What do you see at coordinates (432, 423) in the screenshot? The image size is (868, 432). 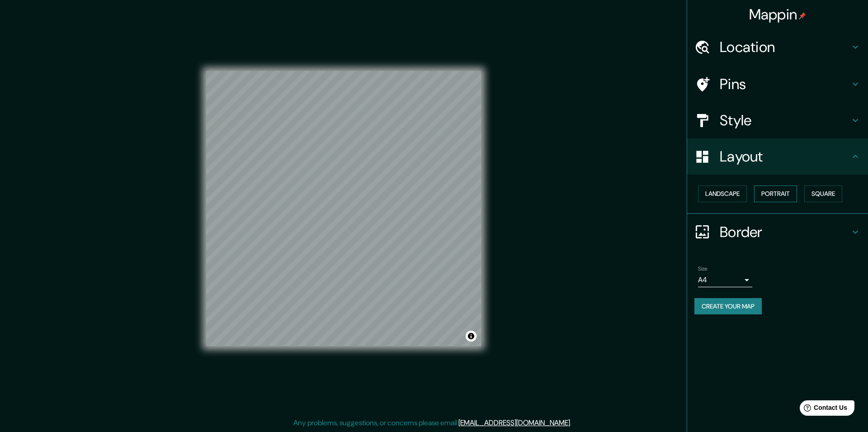 I see `p: Any problems, suggestions, or concerns please email .` at bounding box center [432, 423].